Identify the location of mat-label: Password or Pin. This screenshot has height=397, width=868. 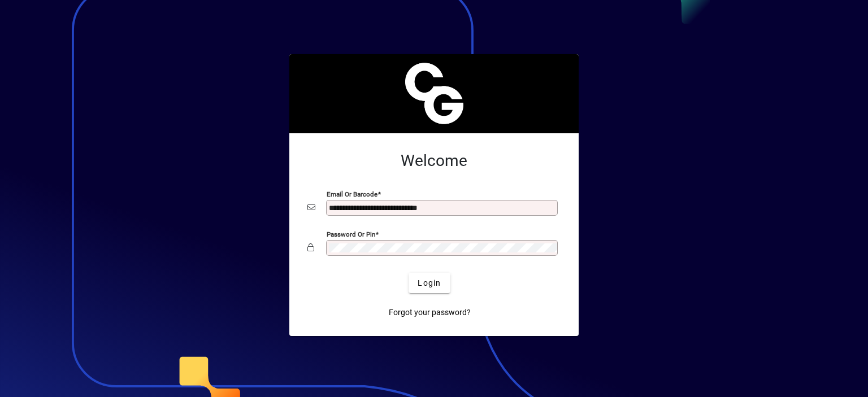
(351, 234).